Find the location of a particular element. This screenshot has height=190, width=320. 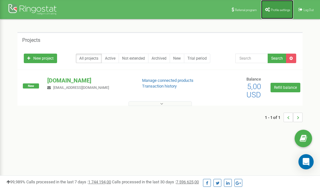

span: Log Out is located at coordinates (309, 10).